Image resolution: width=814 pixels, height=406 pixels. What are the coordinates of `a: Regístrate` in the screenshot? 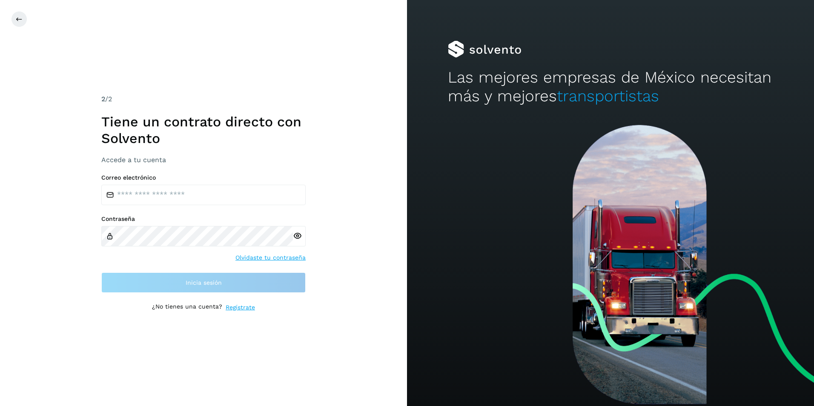 It's located at (240, 307).